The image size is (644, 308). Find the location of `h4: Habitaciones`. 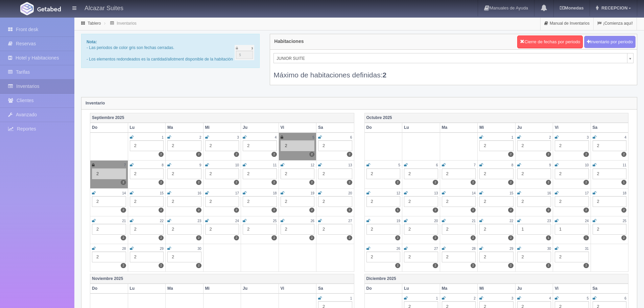

h4: Habitaciones is located at coordinates (289, 41).